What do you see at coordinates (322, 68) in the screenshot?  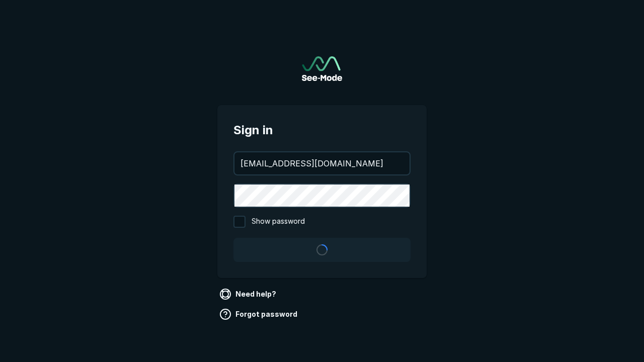 I see `img: See-Mode Logo` at bounding box center [322, 68].